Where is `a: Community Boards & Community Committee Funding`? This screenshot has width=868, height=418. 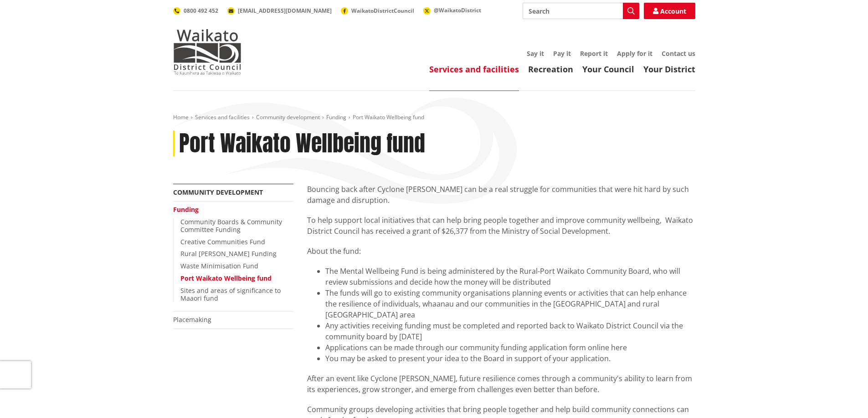 a: Community Boards & Community Committee Funding is located at coordinates (231, 226).